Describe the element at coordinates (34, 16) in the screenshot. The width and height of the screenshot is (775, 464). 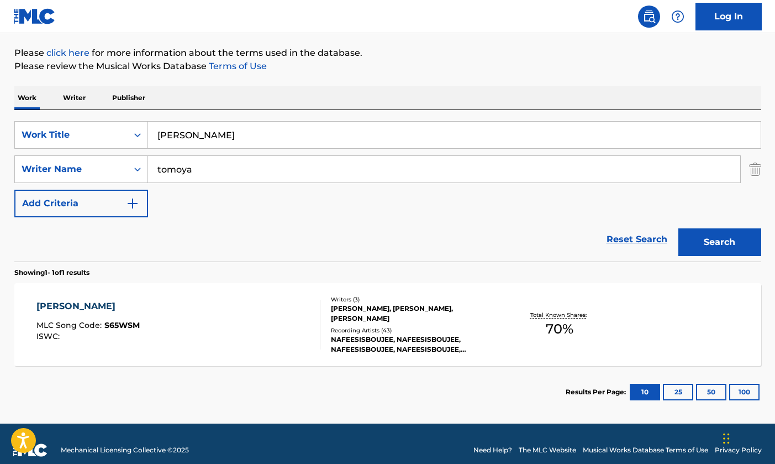
I see `img: MLC Logo` at that location.